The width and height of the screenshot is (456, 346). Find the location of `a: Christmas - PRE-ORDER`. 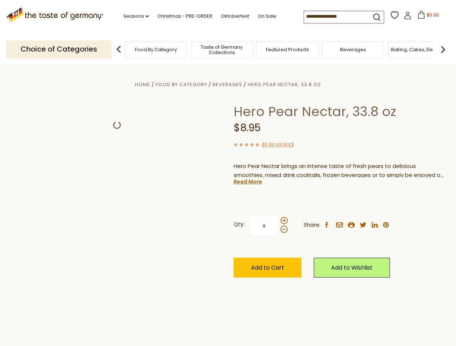

a: Christmas - PRE-ORDER is located at coordinates (185, 16).